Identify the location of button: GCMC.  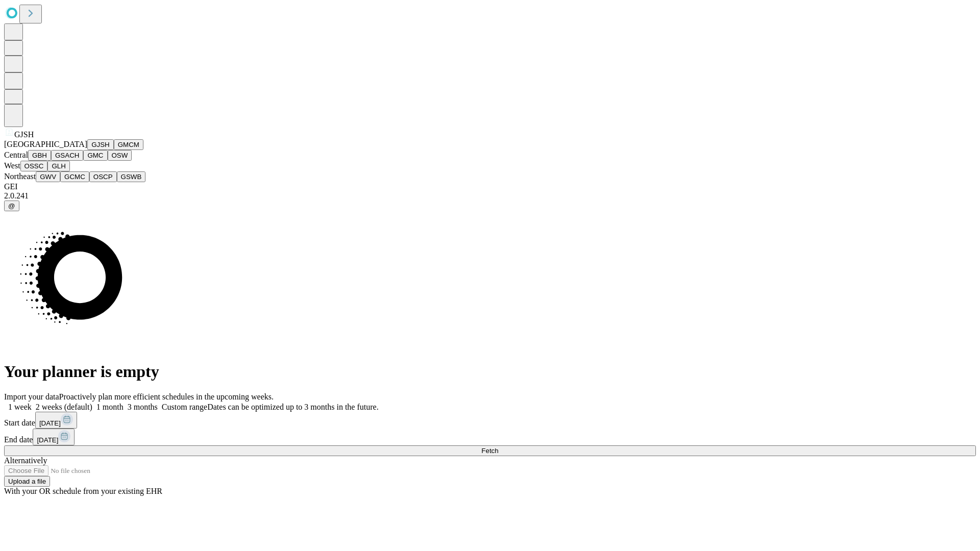
(74, 177).